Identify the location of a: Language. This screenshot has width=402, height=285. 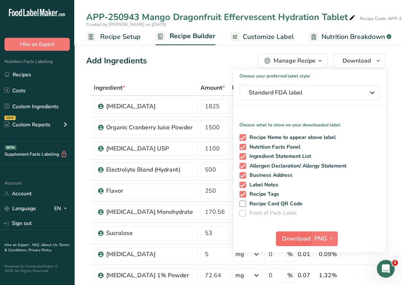
(20, 208).